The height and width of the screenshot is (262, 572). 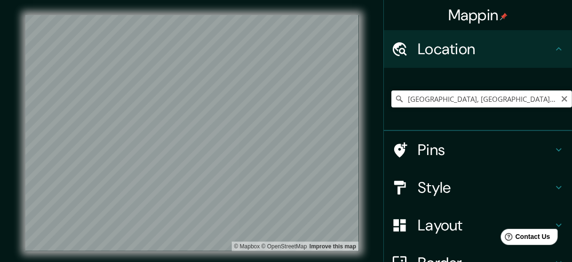 What do you see at coordinates (478, 187) in the screenshot?
I see `div: Style` at bounding box center [478, 187].